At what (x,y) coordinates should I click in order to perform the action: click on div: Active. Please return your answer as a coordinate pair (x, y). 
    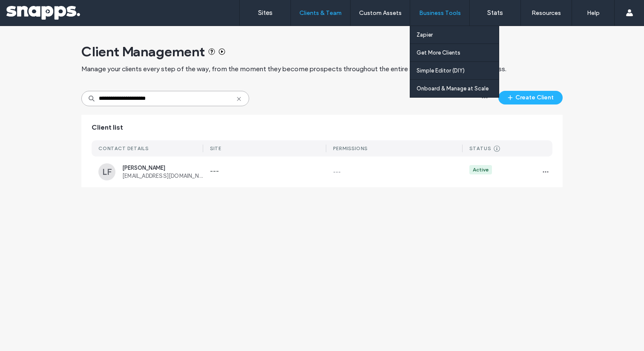
    Looking at the image, I should click on (480, 170).